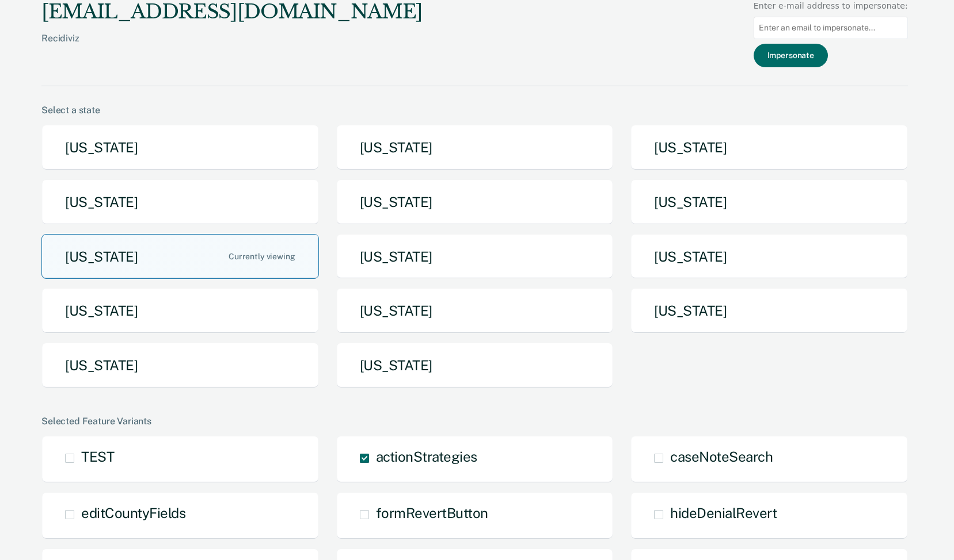 Image resolution: width=954 pixels, height=560 pixels. I want to click on span: caseNoteSearch, so click(721, 457).